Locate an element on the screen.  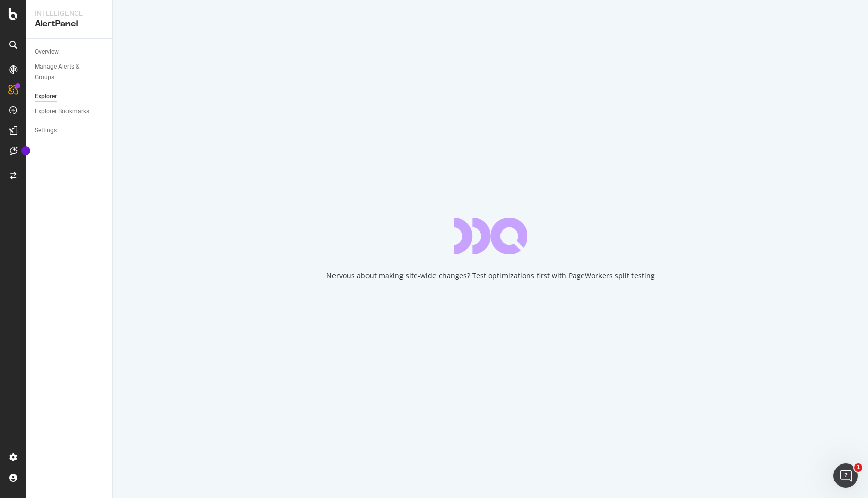
div: Overview is located at coordinates (47, 52).